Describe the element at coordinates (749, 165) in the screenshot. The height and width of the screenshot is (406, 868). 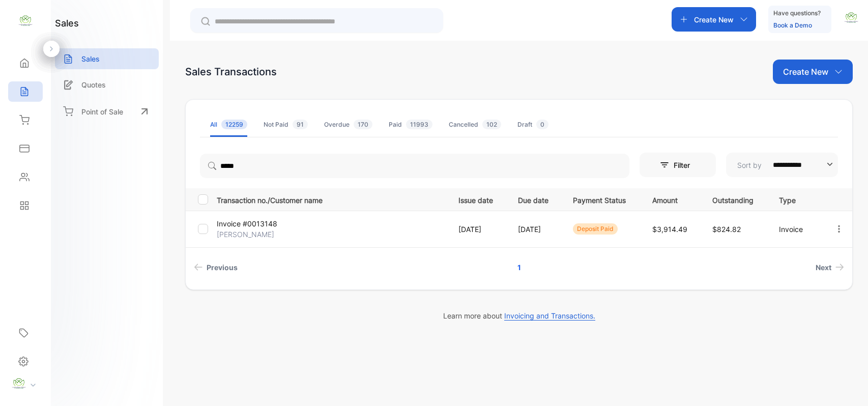
I see `p: Sort by` at that location.